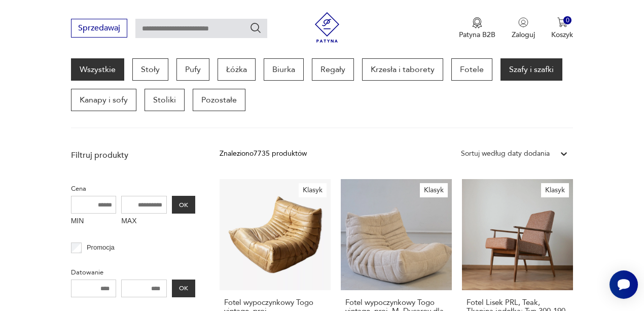 Image resolution: width=644 pixels, height=311 pixels. Describe the element at coordinates (99, 28) in the screenshot. I see `button: Sprzedawaj` at that location.